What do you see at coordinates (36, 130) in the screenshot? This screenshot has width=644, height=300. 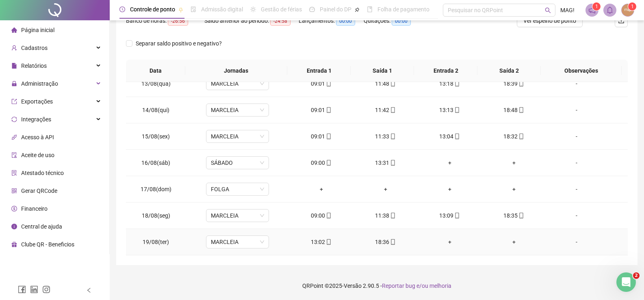 I see `div: Lauro` at bounding box center [36, 130].